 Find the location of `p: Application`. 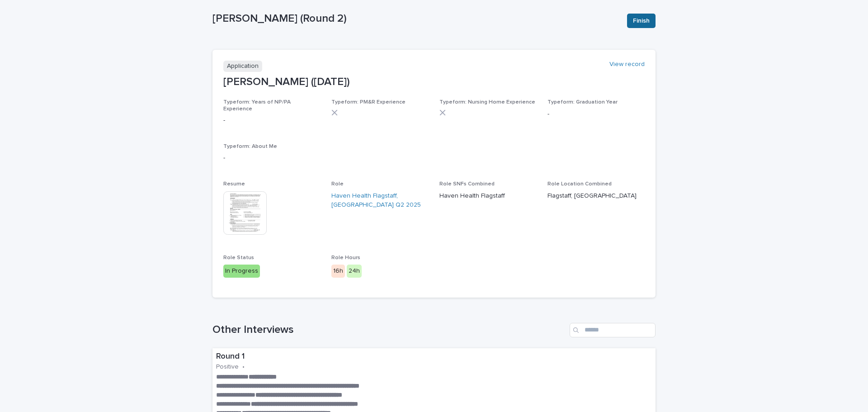

p: Application is located at coordinates (243, 66).